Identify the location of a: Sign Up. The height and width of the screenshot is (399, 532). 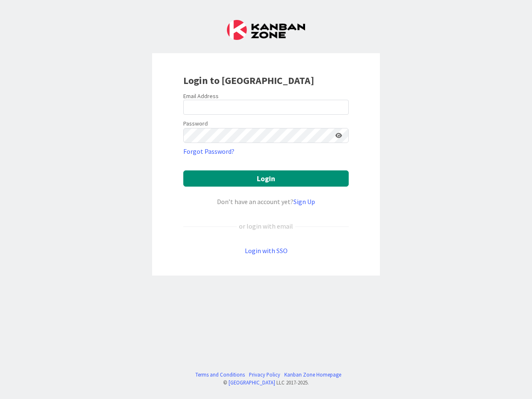
(304, 202).